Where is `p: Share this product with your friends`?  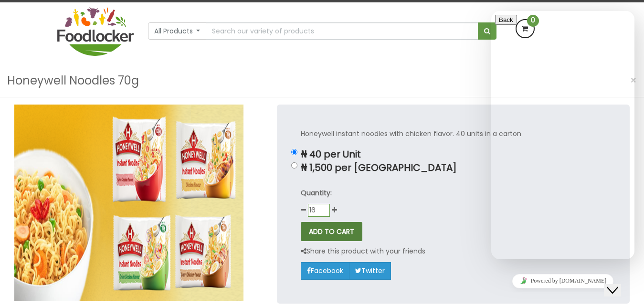
p: Share this product with your friends is located at coordinates (363, 251).